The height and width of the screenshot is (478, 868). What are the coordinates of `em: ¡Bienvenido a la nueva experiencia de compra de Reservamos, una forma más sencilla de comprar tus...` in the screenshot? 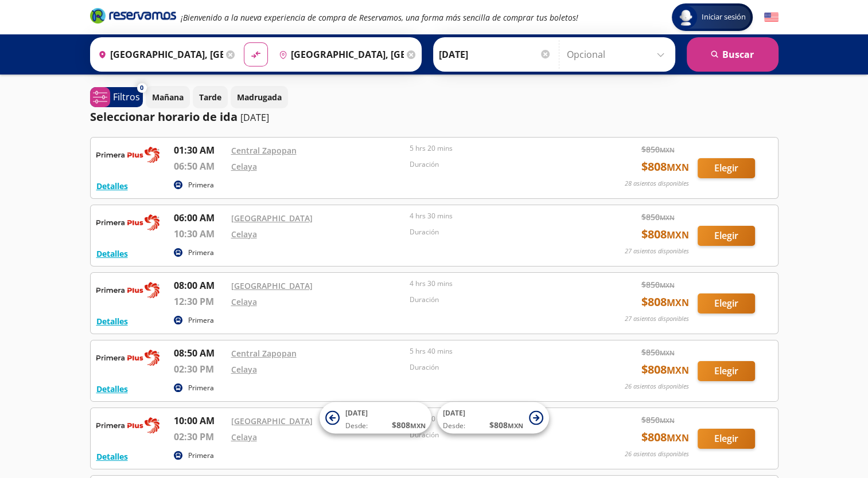 It's located at (380, 18).